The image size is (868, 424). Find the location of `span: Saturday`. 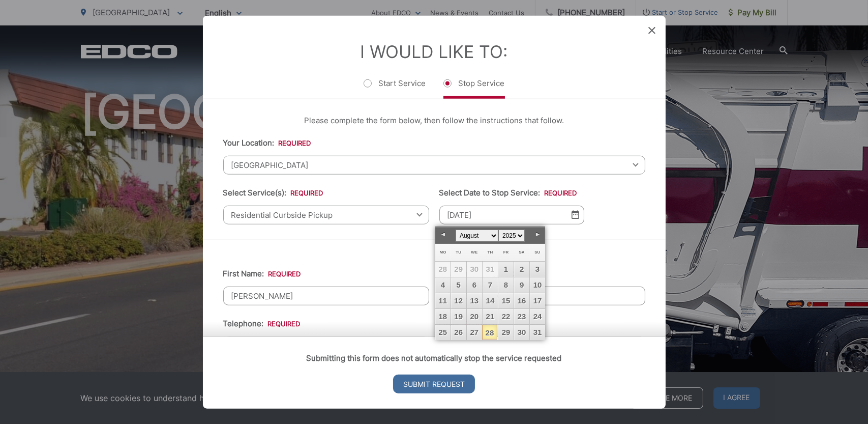

span: Saturday is located at coordinates (522, 252).